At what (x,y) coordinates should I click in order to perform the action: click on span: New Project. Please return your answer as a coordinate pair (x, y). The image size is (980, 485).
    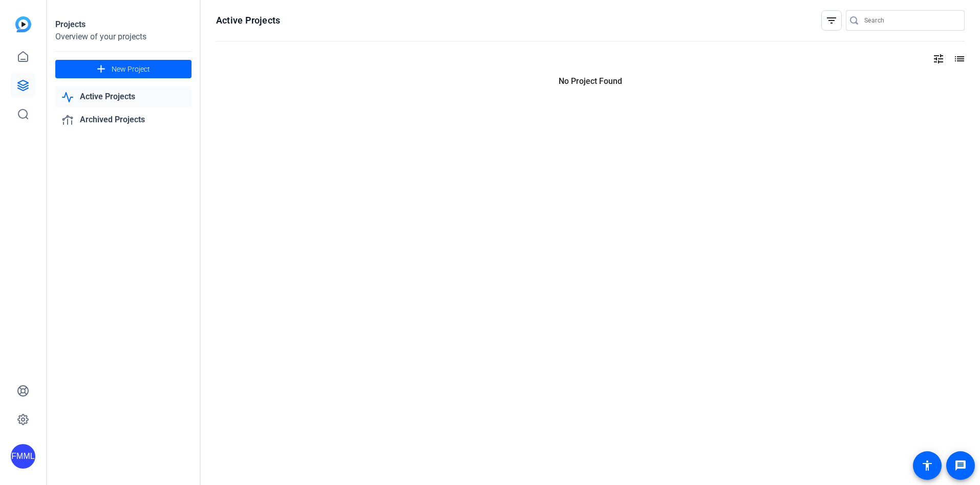
    Looking at the image, I should click on (131, 69).